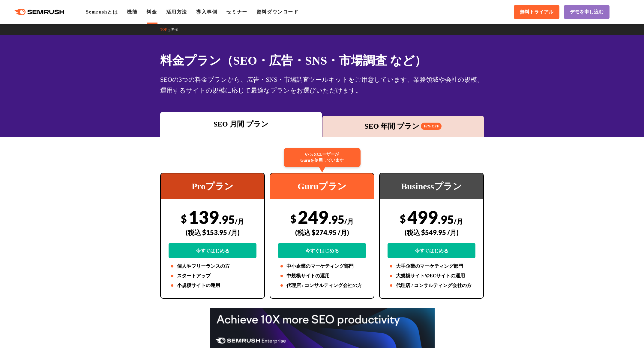 The width and height of the screenshot is (644, 348). What do you see at coordinates (207, 11) in the screenshot?
I see `a: 導入事例` at bounding box center [207, 11].